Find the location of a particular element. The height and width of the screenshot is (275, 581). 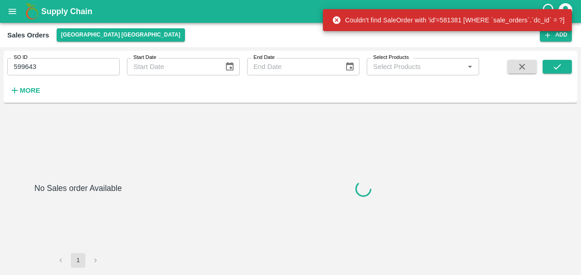

h6: No Sales order Available is located at coordinates (78, 218).